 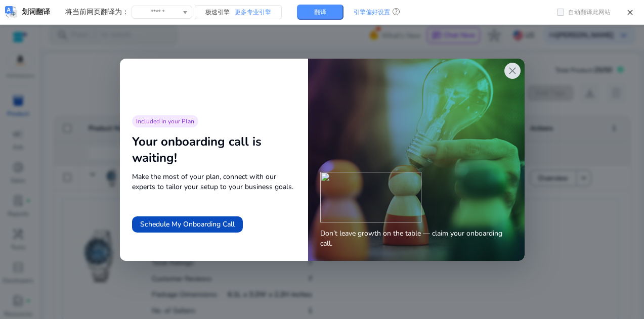 I want to click on button: Schedule My Onboarding Call, so click(x=187, y=225).